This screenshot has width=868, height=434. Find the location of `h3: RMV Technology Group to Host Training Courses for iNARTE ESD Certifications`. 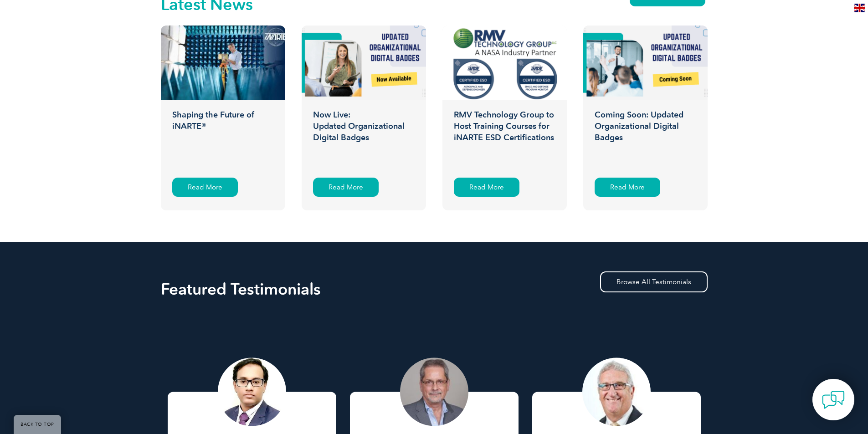

h3: RMV Technology Group to Host Training Courses for iNARTE ESD Certifications is located at coordinates (504, 139).